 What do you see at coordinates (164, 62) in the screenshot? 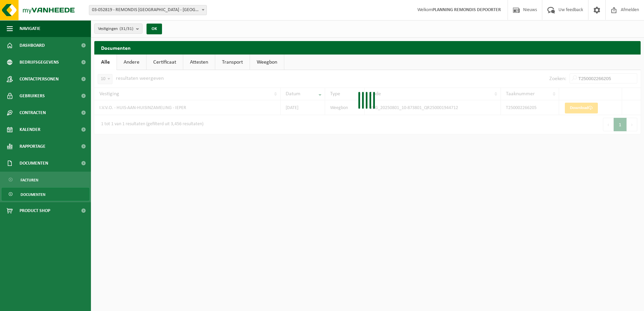
I see `a: Certificaat` at bounding box center [164, 62].